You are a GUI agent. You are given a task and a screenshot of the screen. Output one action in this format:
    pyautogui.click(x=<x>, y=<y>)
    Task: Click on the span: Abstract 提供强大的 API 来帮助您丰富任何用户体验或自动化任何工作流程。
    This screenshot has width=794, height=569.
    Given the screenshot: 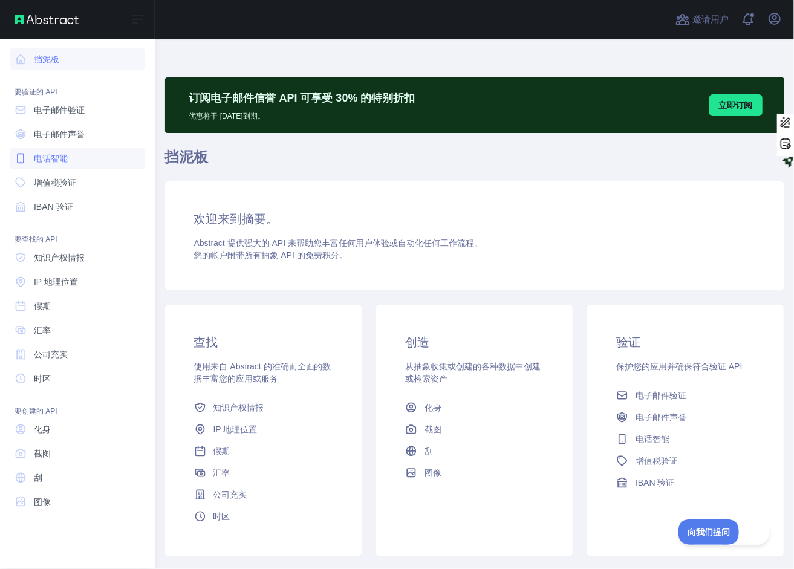 What is the action you would take?
    pyautogui.click(x=339, y=243)
    